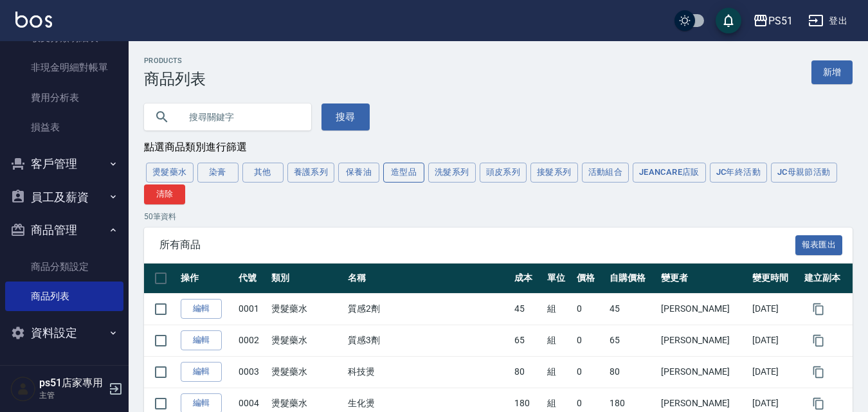 This screenshot has width=868, height=412. Describe the element at coordinates (306, 278) in the screenshot. I see `th: 類別` at that location.